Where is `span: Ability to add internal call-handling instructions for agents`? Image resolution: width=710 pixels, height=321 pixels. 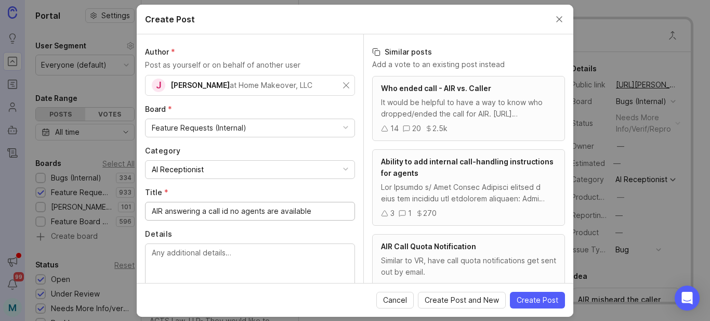
span: Ability to add internal call-handling instructions for agents is located at coordinates (467, 167).